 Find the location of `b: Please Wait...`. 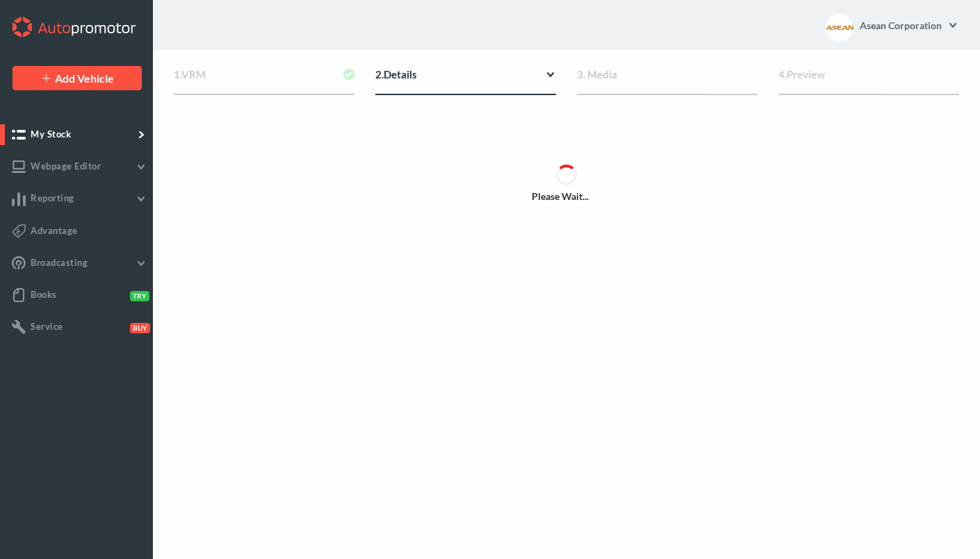

b: Please Wait... is located at coordinates (560, 196).